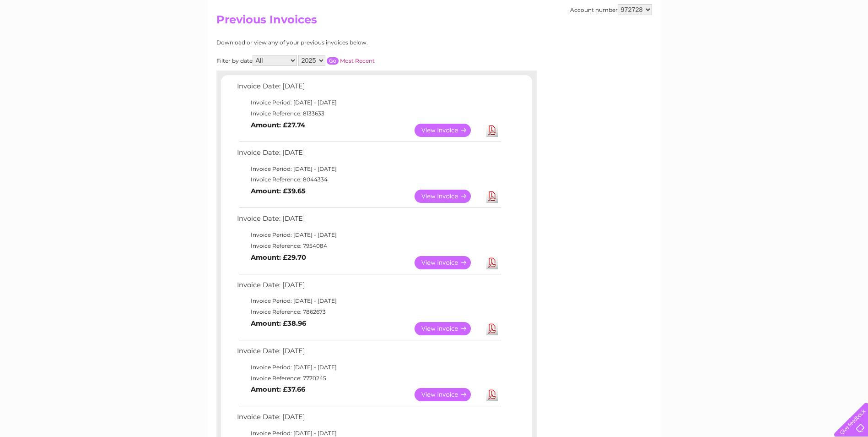 The width and height of the screenshot is (868, 437). What do you see at coordinates (726, 10) in the screenshot?
I see `span: 0333 014 3131` at bounding box center [726, 10].